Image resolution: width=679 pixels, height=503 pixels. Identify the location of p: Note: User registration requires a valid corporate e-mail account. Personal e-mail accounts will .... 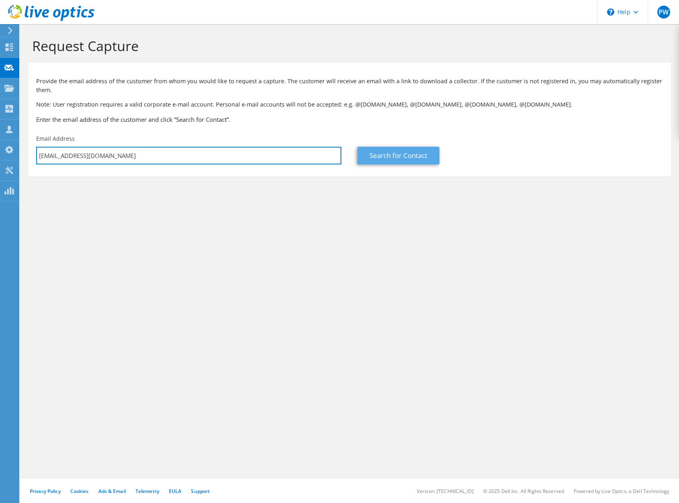
(350, 105).